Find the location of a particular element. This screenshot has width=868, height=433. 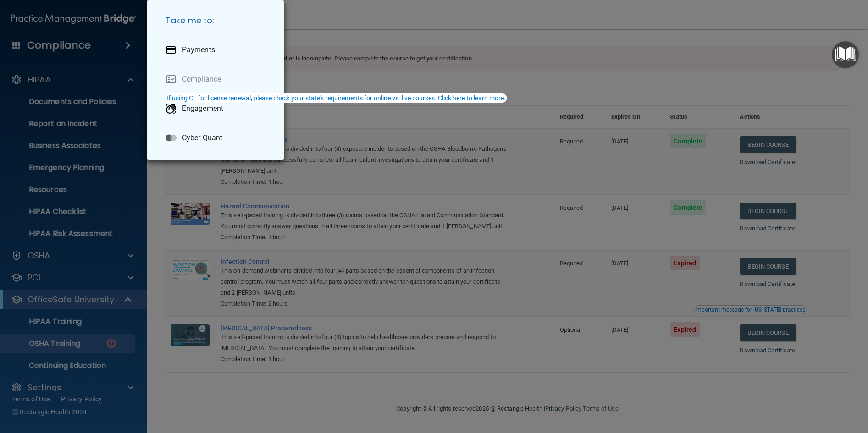

p: Engagement is located at coordinates (203, 109).